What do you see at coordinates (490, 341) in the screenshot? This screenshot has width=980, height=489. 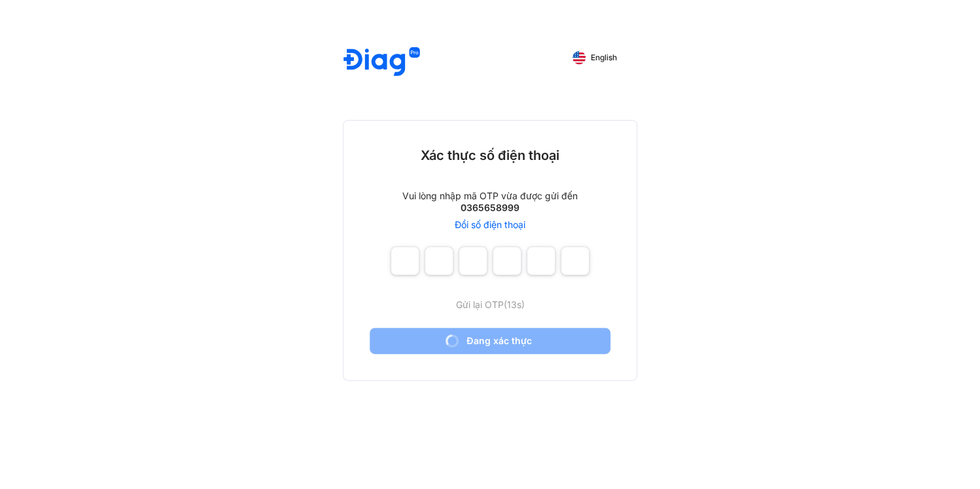 I see `button: Đang xác thực` at bounding box center [490, 341].